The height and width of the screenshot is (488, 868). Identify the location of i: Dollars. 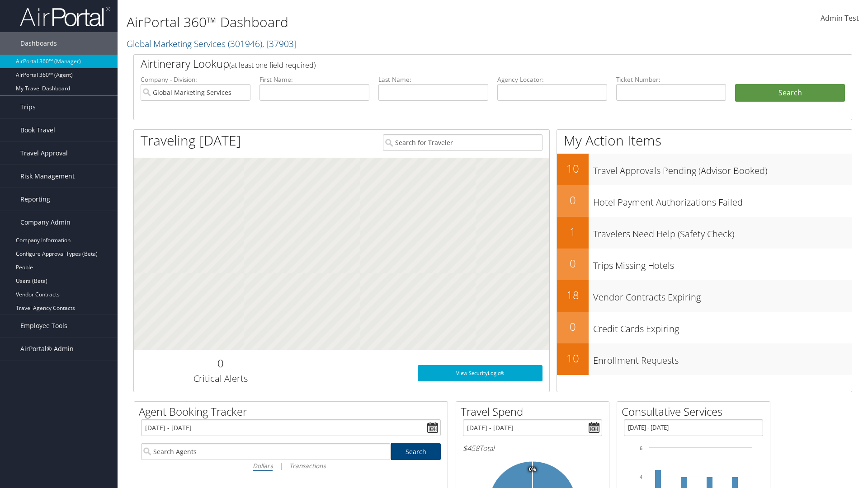
(263, 465).